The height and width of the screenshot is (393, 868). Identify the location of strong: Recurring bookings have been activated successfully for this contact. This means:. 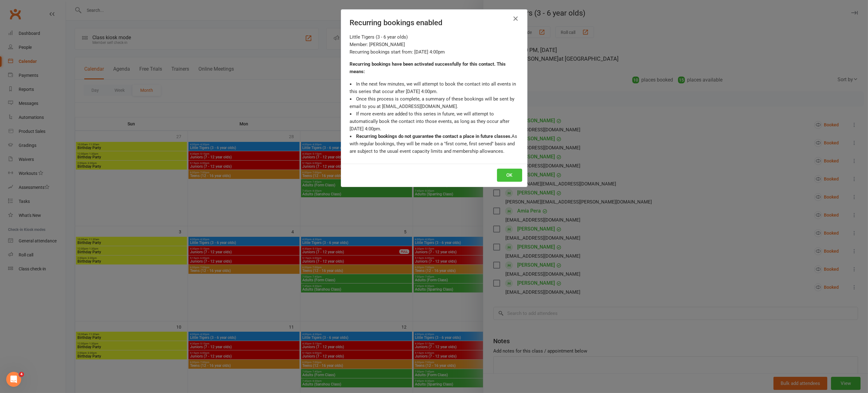
(428, 68).